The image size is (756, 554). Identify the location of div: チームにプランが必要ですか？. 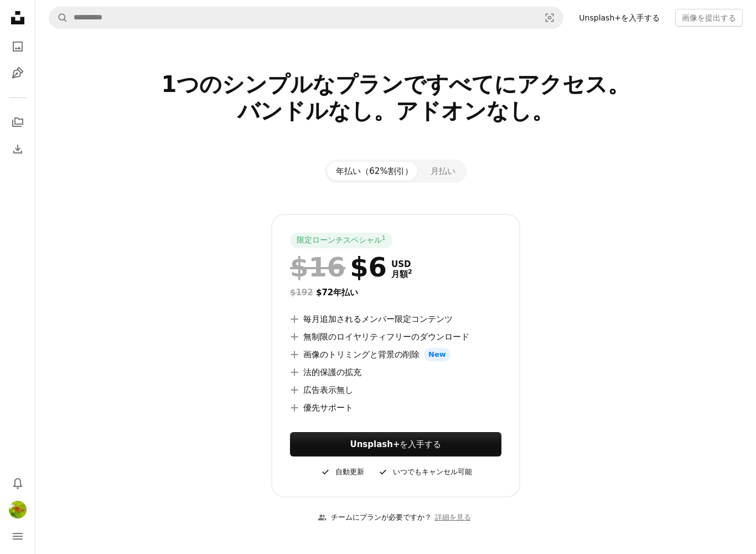
(375, 517).